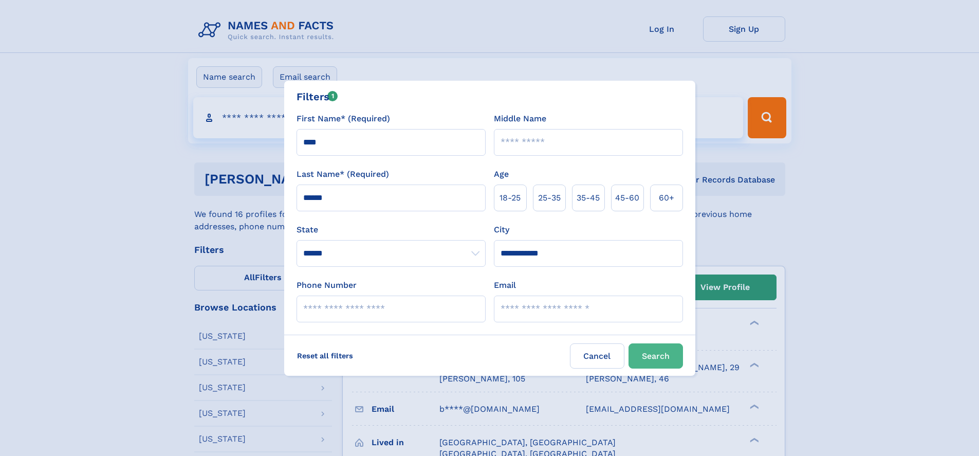 The width and height of the screenshot is (979, 456). I want to click on label: Phone Number, so click(326, 285).